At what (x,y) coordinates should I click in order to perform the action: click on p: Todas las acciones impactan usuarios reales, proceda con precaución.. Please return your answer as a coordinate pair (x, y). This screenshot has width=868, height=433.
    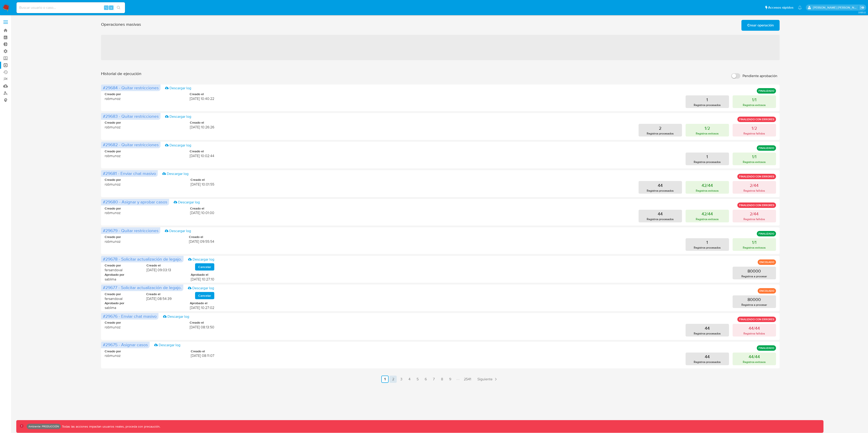
    Looking at the image, I should click on (110, 427).